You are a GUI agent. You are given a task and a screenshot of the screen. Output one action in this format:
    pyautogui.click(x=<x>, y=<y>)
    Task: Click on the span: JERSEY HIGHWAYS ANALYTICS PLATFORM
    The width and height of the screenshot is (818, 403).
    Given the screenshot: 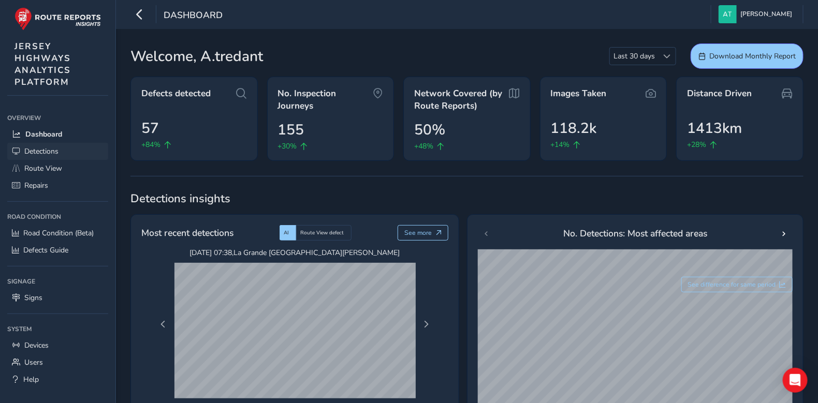 What is the action you would take?
    pyautogui.click(x=42, y=64)
    